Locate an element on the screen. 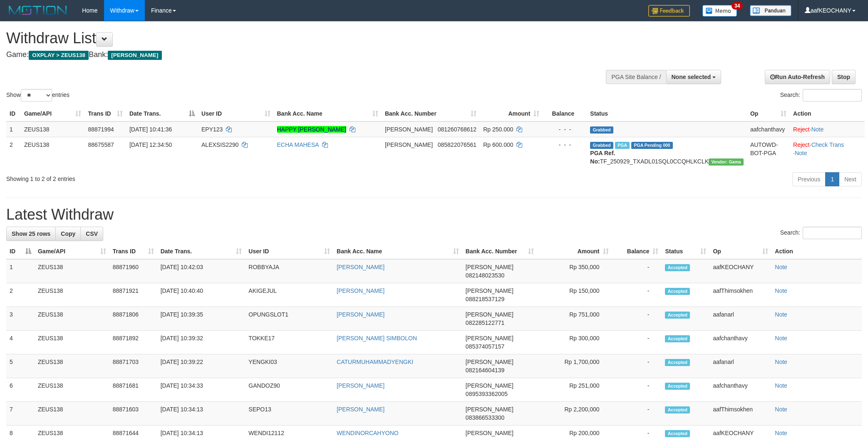  span: Copy 088218537129 to clipboard is located at coordinates (485, 299).